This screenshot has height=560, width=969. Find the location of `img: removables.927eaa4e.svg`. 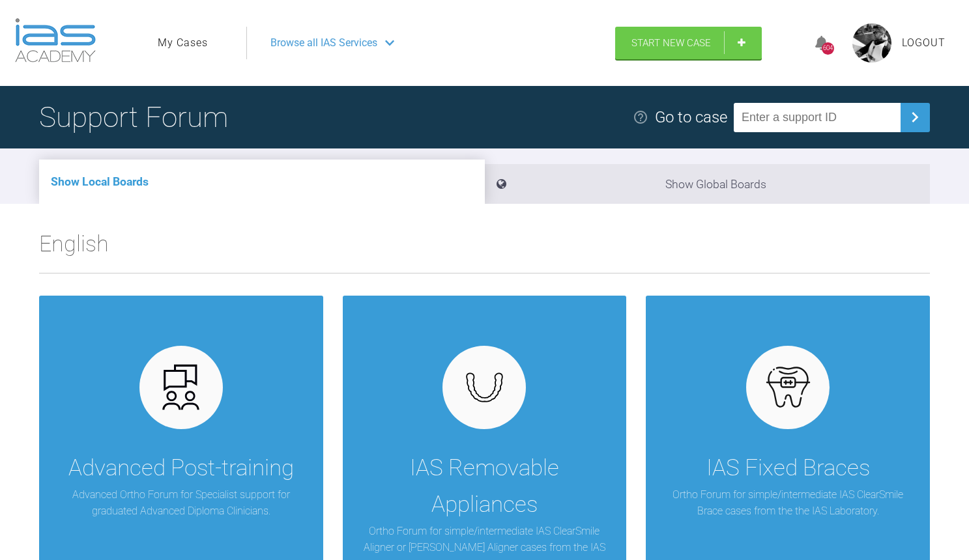

img: removables.927eaa4e.svg is located at coordinates (484, 387).